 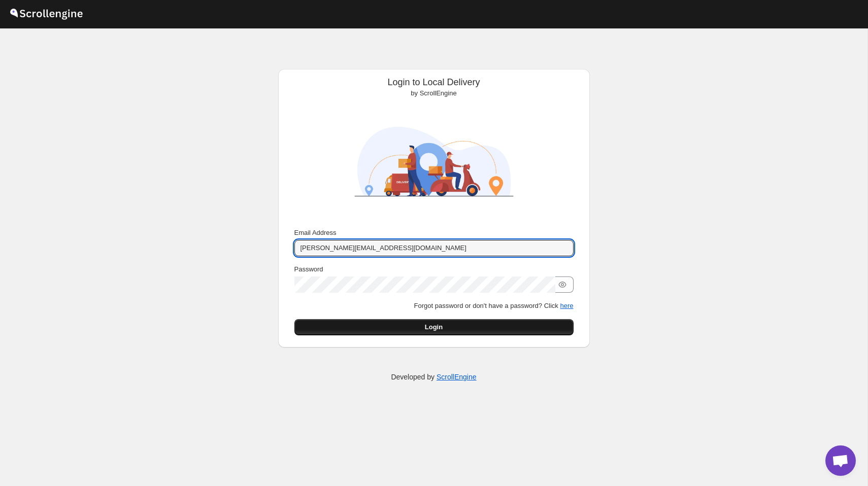 I want to click on span: Email Address, so click(x=316, y=233).